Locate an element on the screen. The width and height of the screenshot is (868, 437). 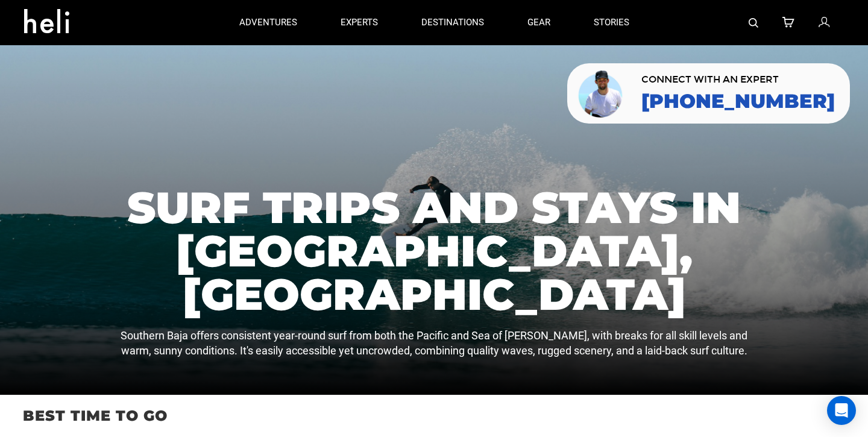
p: adventures is located at coordinates (268, 22).